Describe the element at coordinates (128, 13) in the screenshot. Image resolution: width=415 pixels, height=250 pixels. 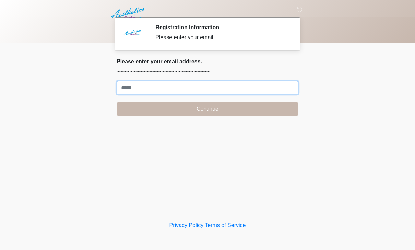
I see `img: Aesthetics by Emediate Cure Logo` at that location.